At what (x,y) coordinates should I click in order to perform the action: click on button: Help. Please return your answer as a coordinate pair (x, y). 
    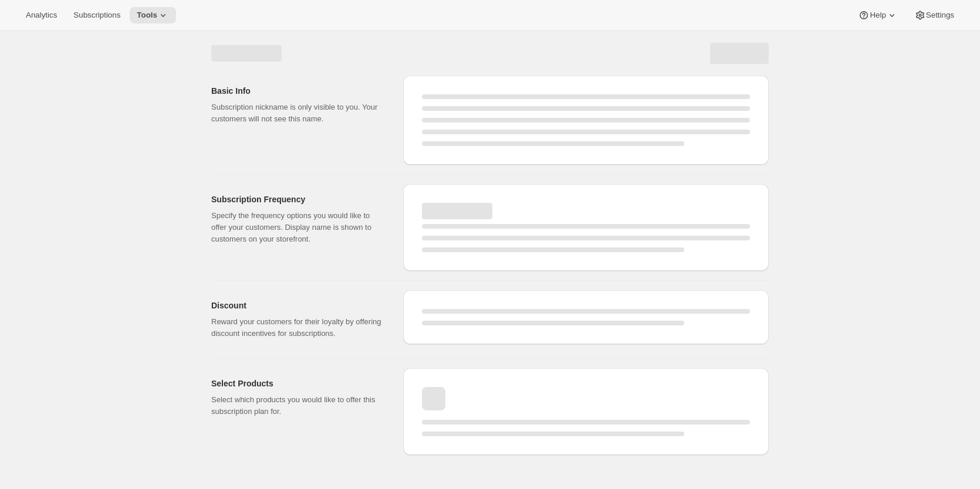
    Looking at the image, I should click on (877, 15).